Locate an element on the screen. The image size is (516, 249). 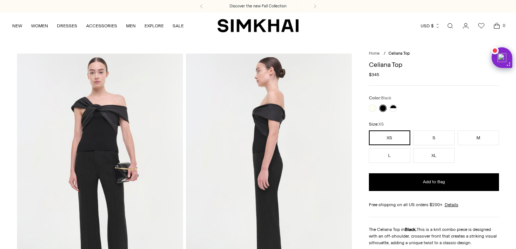
button: M is located at coordinates (478, 138).